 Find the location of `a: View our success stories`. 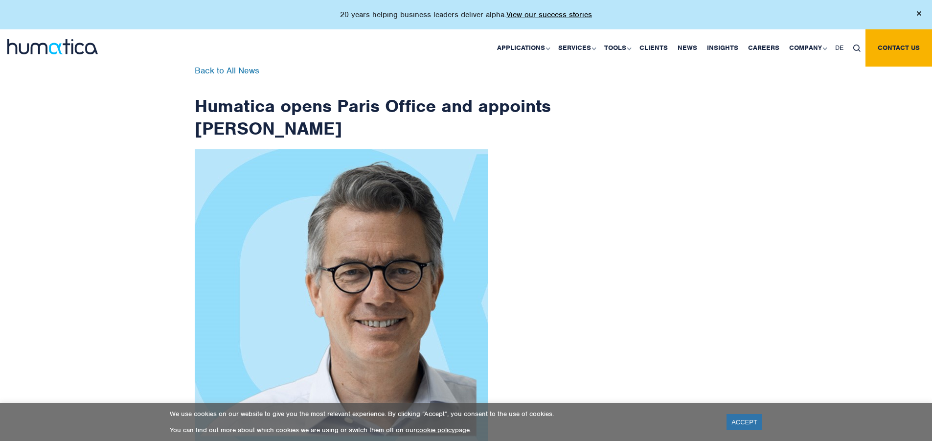

a: View our success stories is located at coordinates (549, 15).